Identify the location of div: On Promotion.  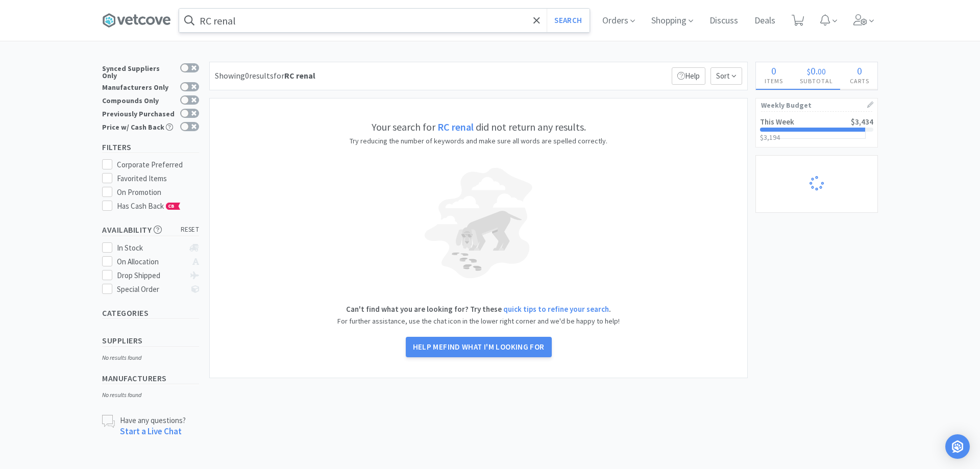
(158, 193).